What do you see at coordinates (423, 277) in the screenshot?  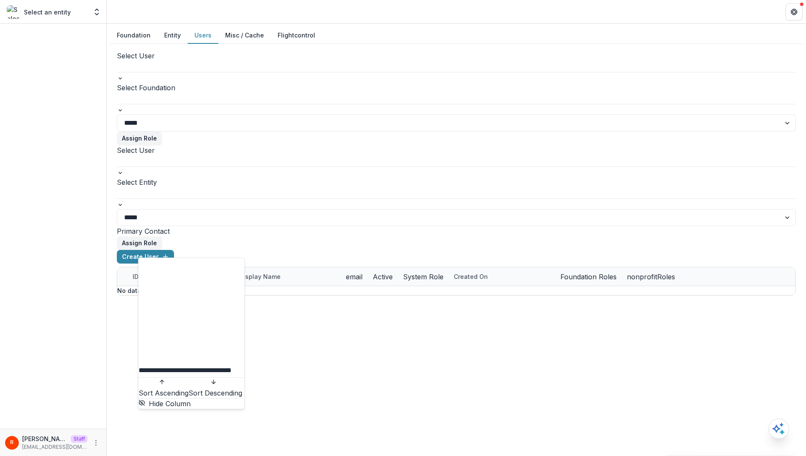 I see `div: System Role` at bounding box center [423, 277].